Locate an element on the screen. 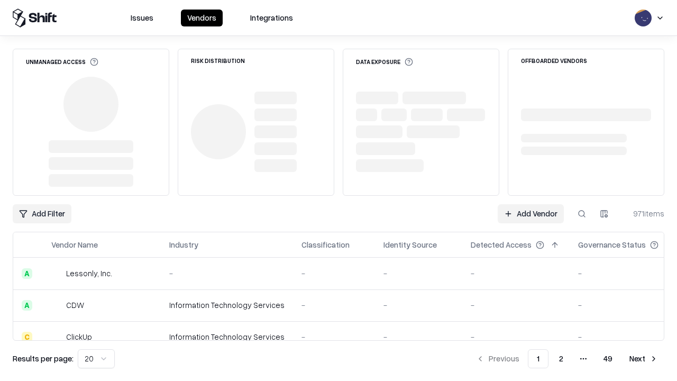 The image size is (677, 381). div: Governance Status is located at coordinates (612, 244).